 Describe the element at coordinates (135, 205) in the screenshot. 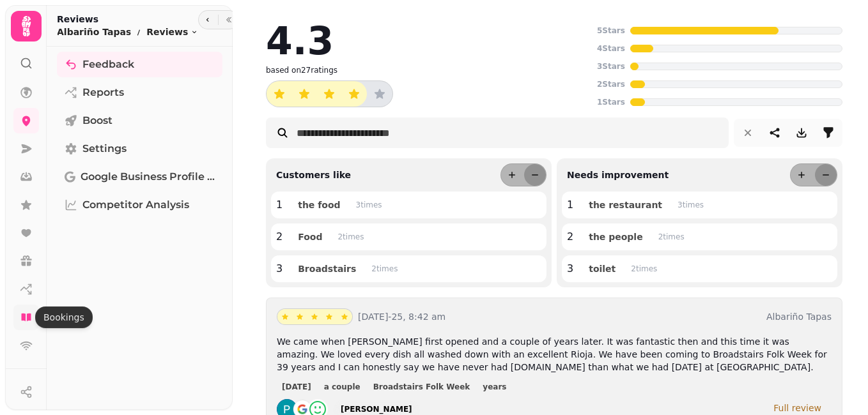

I see `span: Competitor Analysis` at that location.